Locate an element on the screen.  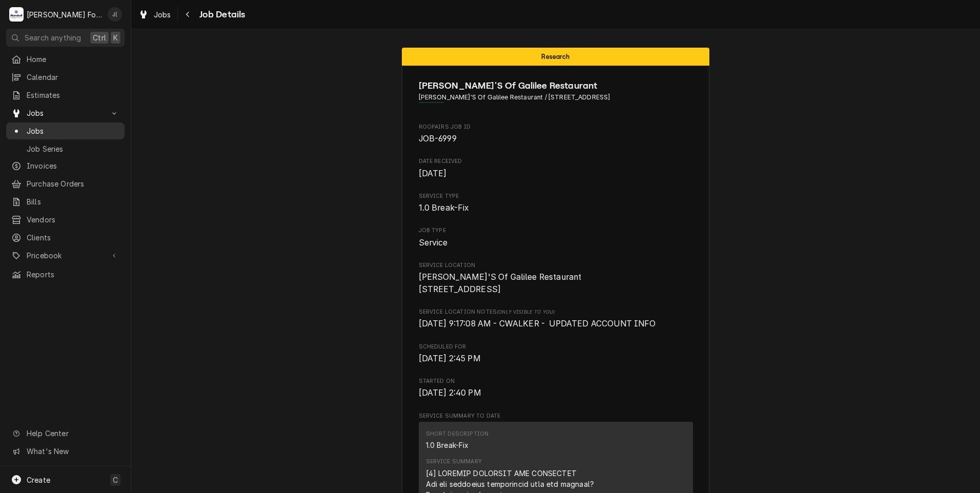
span: 1.0 Break-Fix is located at coordinates (444, 207).